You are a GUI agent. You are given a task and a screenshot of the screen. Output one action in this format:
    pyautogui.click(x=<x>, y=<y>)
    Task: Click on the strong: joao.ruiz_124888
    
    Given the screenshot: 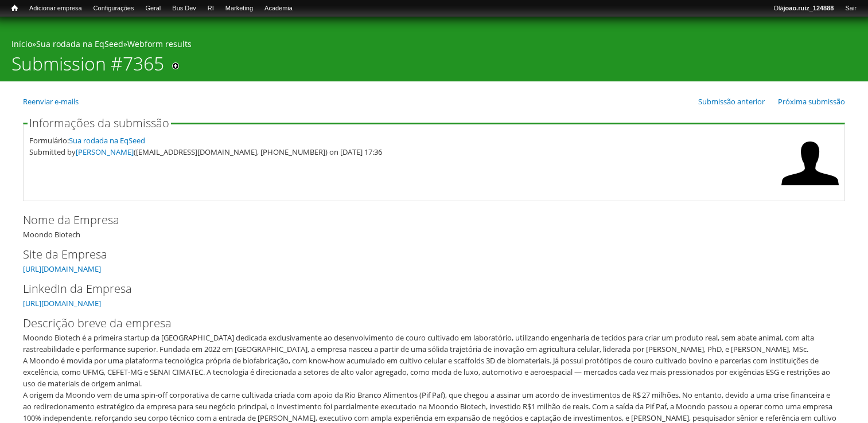 What is the action you would take?
    pyautogui.click(x=809, y=8)
    